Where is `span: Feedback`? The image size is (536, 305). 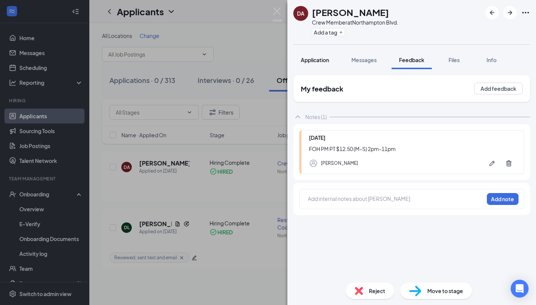
span: Feedback is located at coordinates (411, 60).